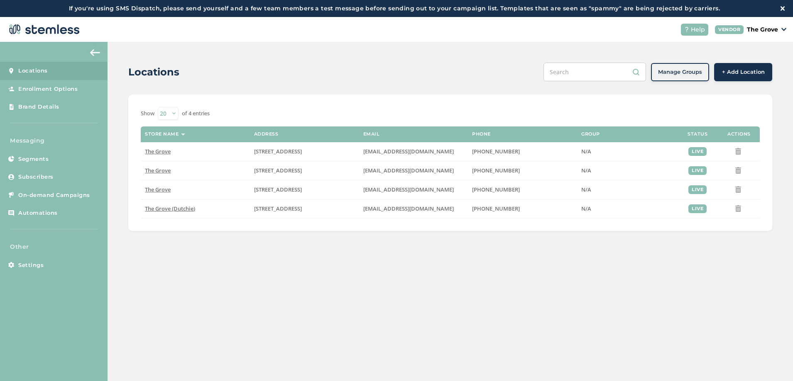 This screenshot has height=381, width=793. I want to click on img: icon-close-white-1ed751a3.svg, so click(782, 8).